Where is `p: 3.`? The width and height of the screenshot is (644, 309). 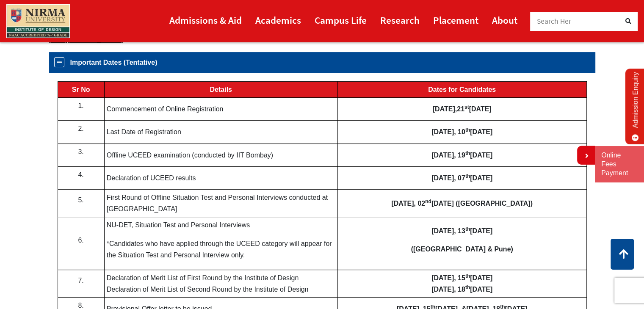 p: 3. is located at coordinates (81, 152).